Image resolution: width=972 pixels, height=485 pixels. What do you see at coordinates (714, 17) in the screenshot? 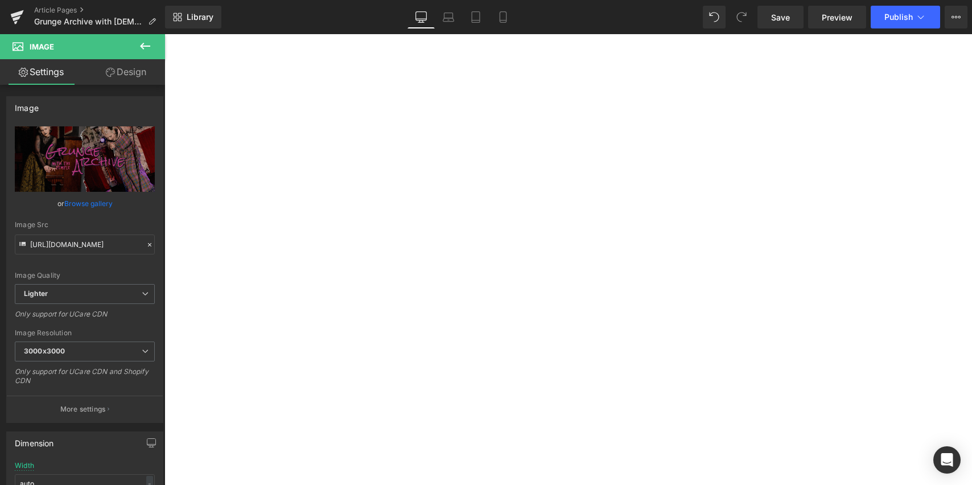
I see `button: Undo` at bounding box center [714, 17].